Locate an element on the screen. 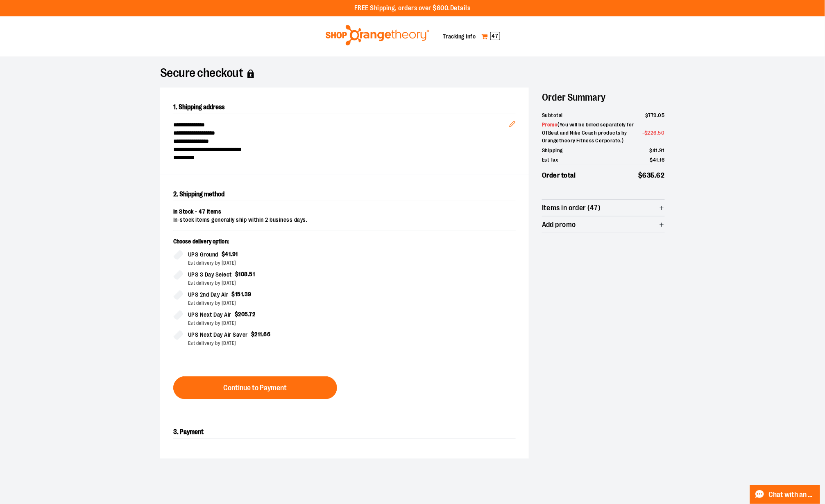 The height and width of the screenshot is (504, 825). span: UPS Next Day Air is located at coordinates (209, 314).